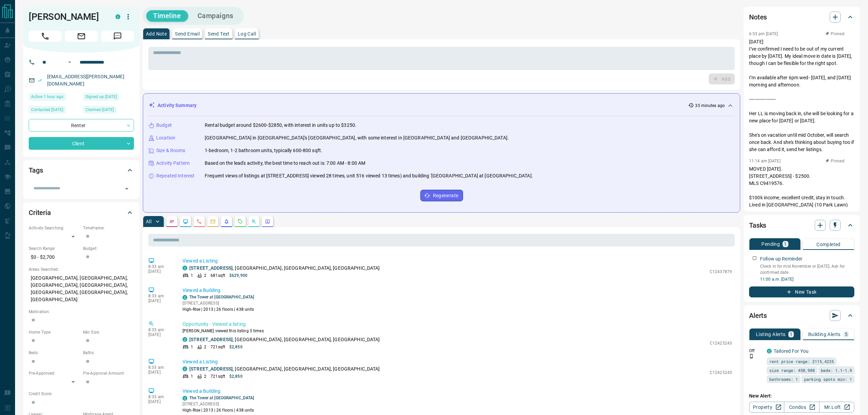 The image size is (868, 415). Describe the element at coordinates (254, 222) in the screenshot. I see `svg: Opportunities` at that location.